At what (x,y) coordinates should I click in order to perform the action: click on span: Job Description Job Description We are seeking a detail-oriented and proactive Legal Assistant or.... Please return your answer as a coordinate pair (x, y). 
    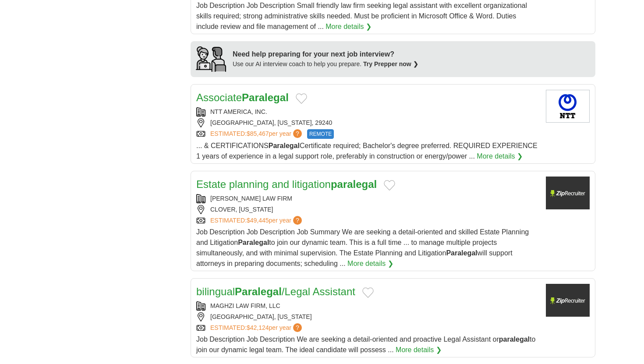
    Looking at the image, I should click on (366, 345).